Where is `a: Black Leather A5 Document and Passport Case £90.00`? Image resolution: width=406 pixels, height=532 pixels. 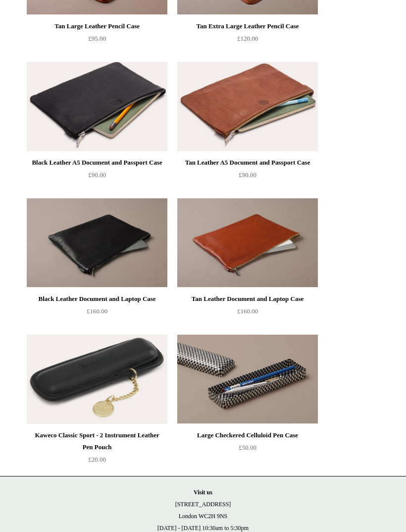
a: Black Leather A5 Document and Passport Case £90.00 is located at coordinates (97, 177).